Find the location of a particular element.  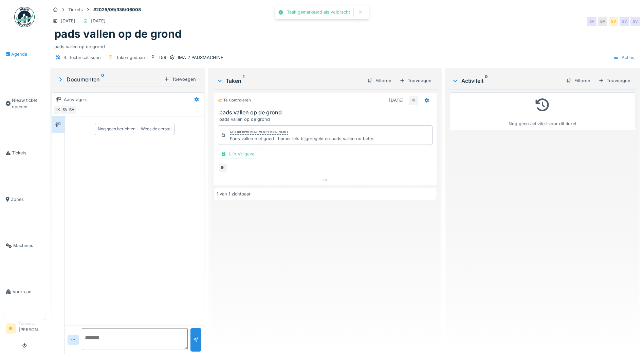

li: IK is located at coordinates (10, 328).